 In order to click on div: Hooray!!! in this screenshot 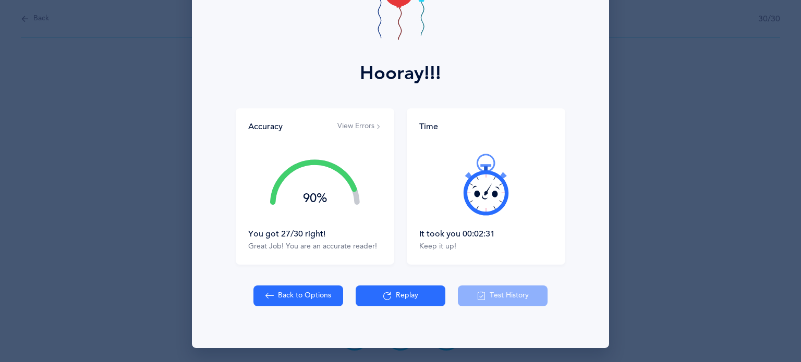, I will do `click(400, 73)`.